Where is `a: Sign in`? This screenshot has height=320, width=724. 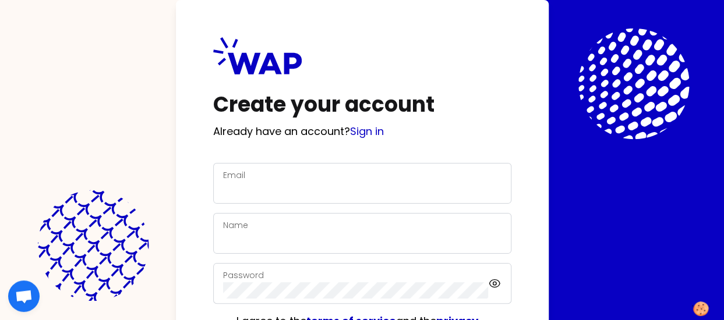
a: Sign in is located at coordinates (367, 131).